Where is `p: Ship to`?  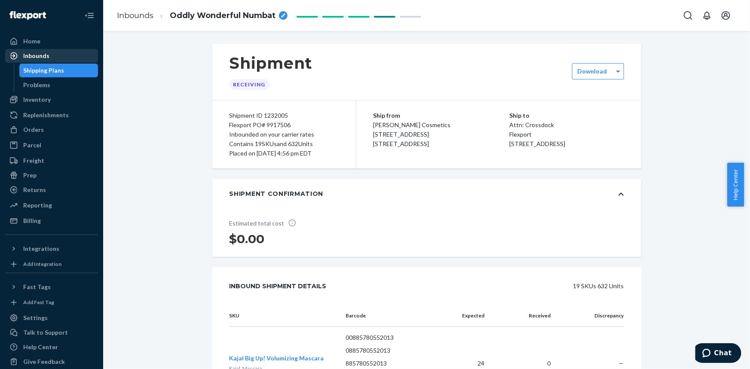
p: Ship to is located at coordinates (566, 116).